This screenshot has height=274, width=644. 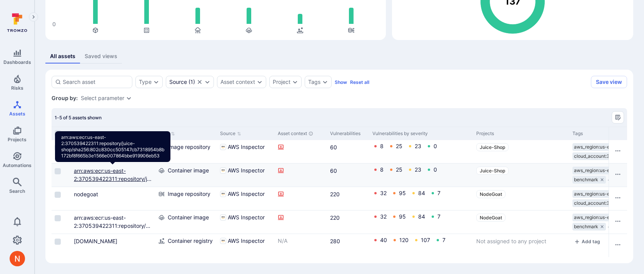 What do you see at coordinates (63, 56) in the screenshot?
I see `div: All assets` at bounding box center [63, 56].